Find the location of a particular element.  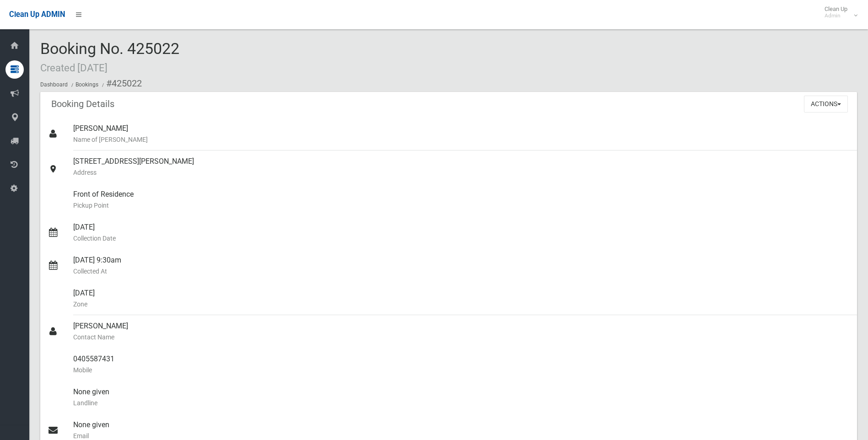

div: Front of Residence is located at coordinates (461, 200).